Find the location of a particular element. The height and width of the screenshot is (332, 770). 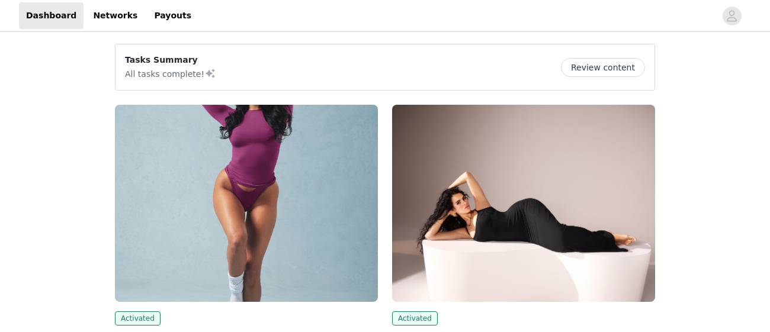

p: All tasks complete! is located at coordinates (170, 73).